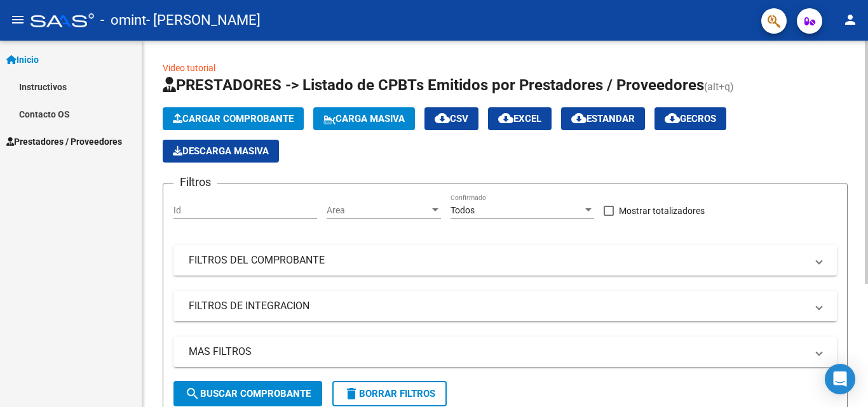 Image resolution: width=868 pixels, height=407 pixels. I want to click on app-download-masive: Descarga masiva de comprobantes (adjuntos), so click(221, 151).